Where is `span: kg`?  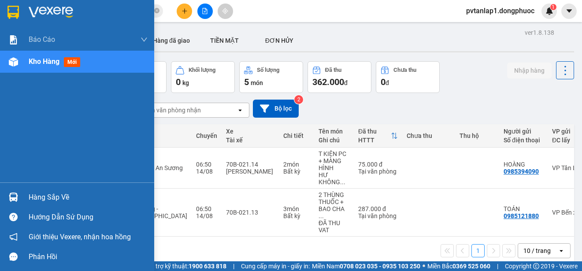 span: kg is located at coordinates (185, 83).